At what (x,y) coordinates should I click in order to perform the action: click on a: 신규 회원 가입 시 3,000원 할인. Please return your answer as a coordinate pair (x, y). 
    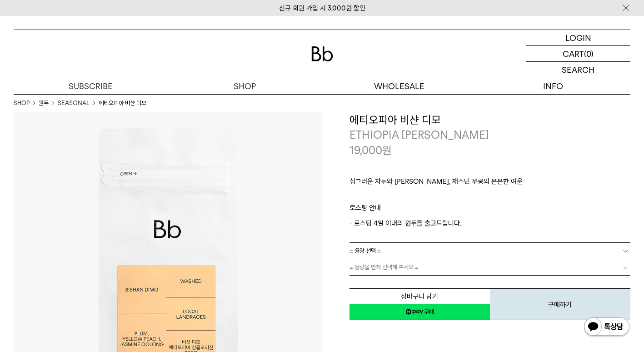
    Looking at the image, I should click on (322, 8).